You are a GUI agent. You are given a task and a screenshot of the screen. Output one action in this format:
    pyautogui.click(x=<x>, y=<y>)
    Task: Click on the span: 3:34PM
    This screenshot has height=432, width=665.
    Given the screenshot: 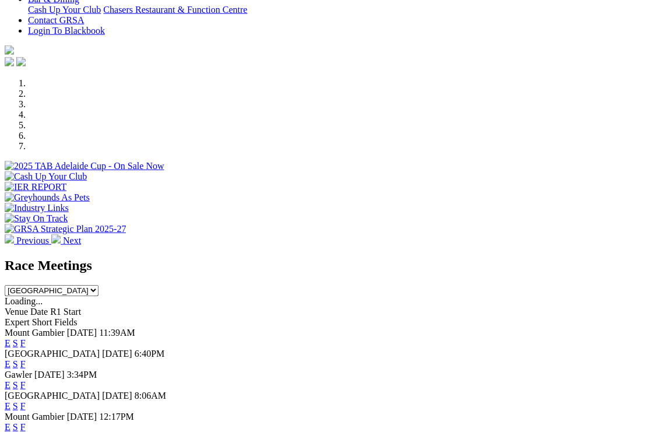 What is the action you would take?
    pyautogui.click(x=82, y=374)
    